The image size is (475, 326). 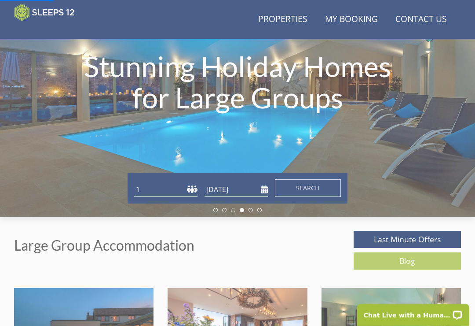 I want to click on a: Contact Us, so click(x=421, y=19).